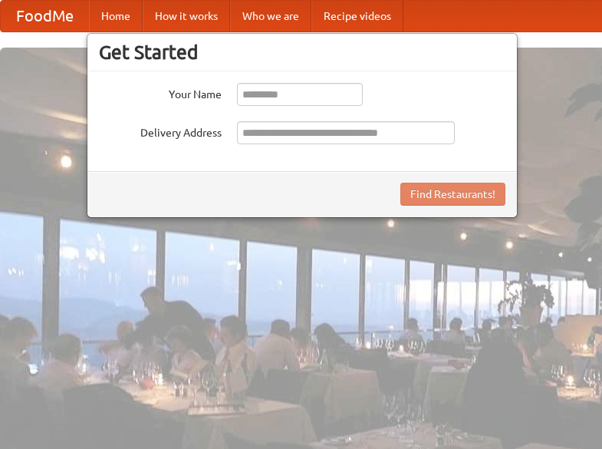  Describe the element at coordinates (45, 16) in the screenshot. I see `a: FoodMe` at that location.